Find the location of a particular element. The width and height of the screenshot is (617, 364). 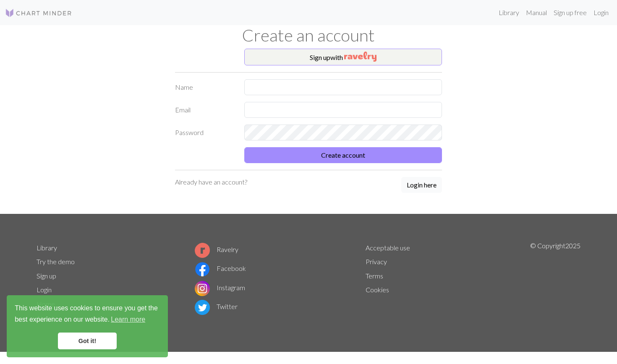

a: Login here is located at coordinates (421, 185).